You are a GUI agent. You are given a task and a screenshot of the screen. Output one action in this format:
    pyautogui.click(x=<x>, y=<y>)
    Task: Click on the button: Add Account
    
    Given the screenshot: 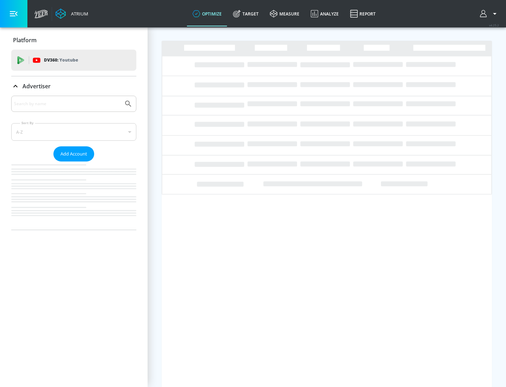 What is the action you would take?
    pyautogui.click(x=74, y=154)
    